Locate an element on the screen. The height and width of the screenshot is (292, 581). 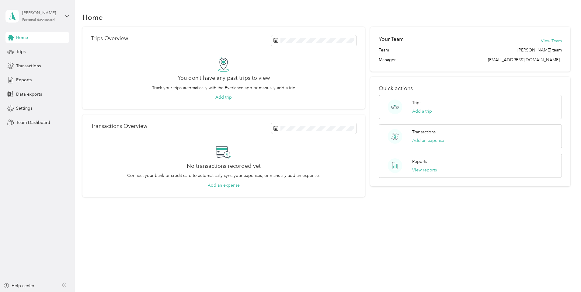
h2: No transactions recorded yet is located at coordinates (223, 166).